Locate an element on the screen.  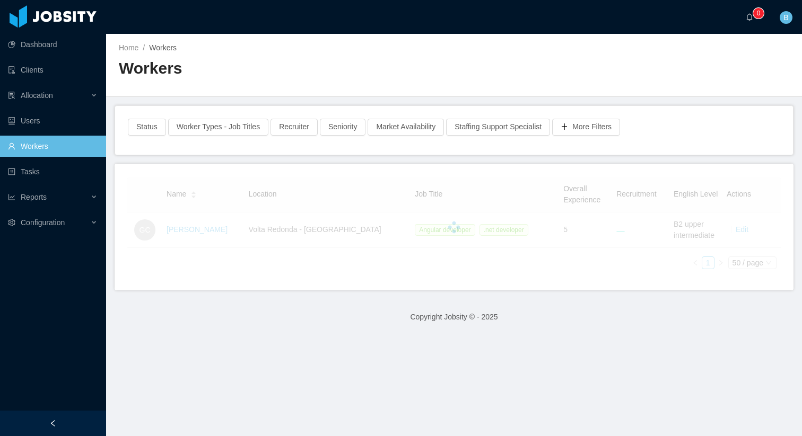
a: icon: auditClients is located at coordinates (53, 70).